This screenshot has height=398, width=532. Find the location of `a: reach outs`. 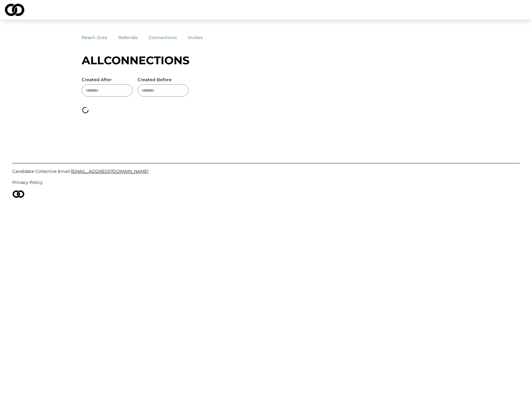

a: reach outs is located at coordinates (100, 37).